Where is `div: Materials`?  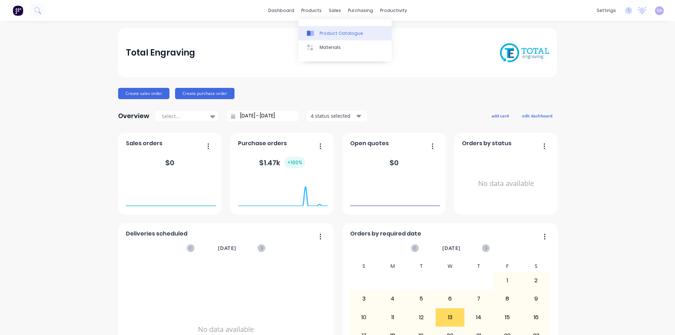
div: Materials is located at coordinates (330, 47).